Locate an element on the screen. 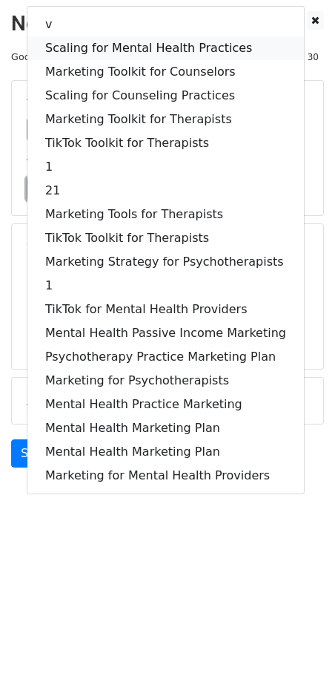 Image resolution: width=335 pixels, height=688 pixels. a: Marketing for Psychotherapists is located at coordinates (165, 381).